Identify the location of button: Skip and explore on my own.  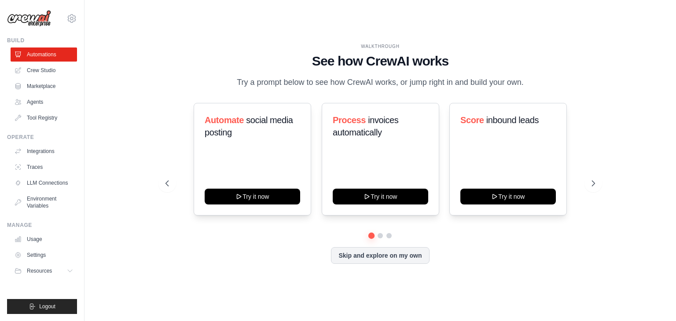
(380, 256).